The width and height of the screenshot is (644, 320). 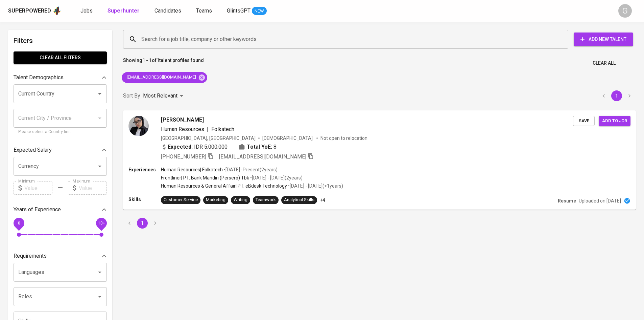 I want to click on div: Years of Experience, so click(x=60, y=209).